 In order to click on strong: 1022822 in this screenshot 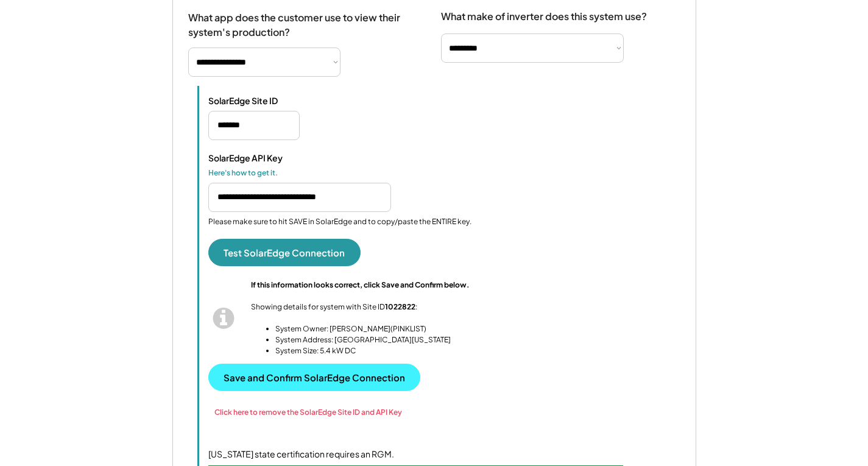, I will do `click(400, 306)`.